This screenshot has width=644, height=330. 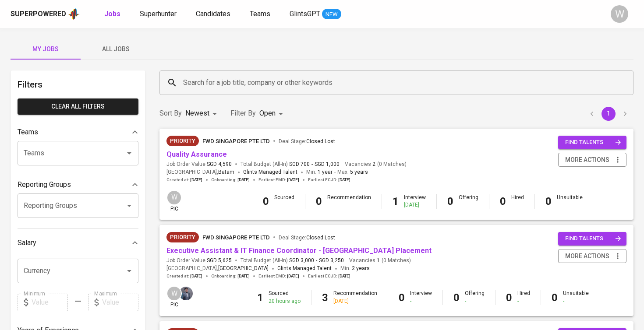 What do you see at coordinates (158, 13) in the screenshot?
I see `span: Superhunter` at bounding box center [158, 13].